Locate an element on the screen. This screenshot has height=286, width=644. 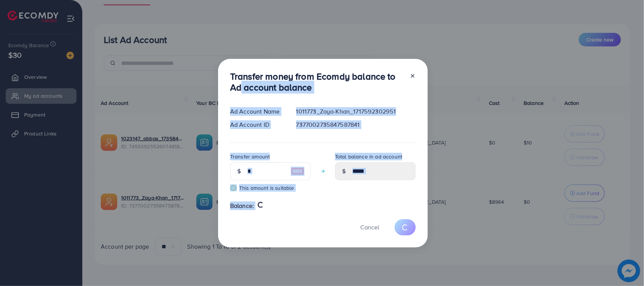
span: Cancel is located at coordinates (370, 227).